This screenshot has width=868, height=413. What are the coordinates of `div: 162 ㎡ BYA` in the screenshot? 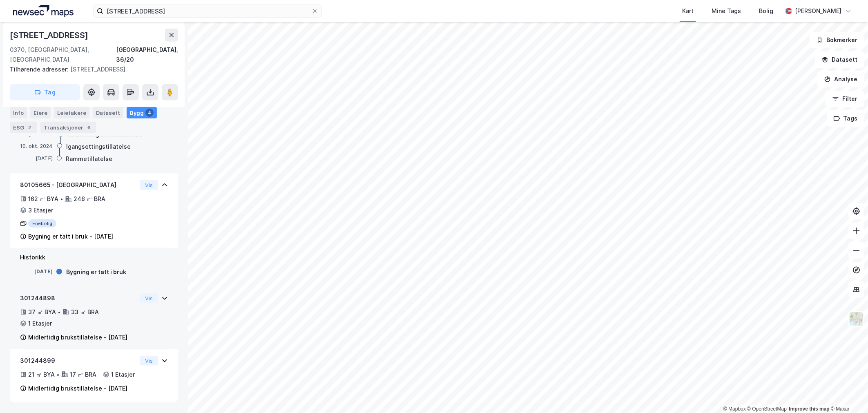 It's located at (43, 199).